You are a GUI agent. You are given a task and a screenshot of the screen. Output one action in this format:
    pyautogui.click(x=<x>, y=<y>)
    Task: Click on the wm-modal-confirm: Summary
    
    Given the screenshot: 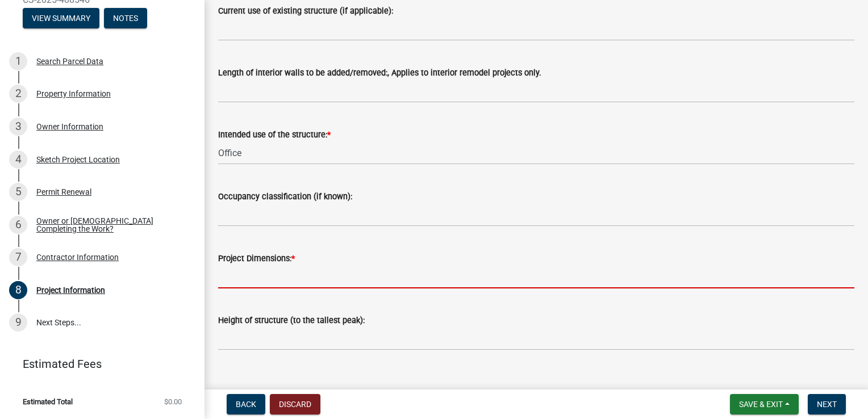 What is the action you would take?
    pyautogui.click(x=61, y=18)
    